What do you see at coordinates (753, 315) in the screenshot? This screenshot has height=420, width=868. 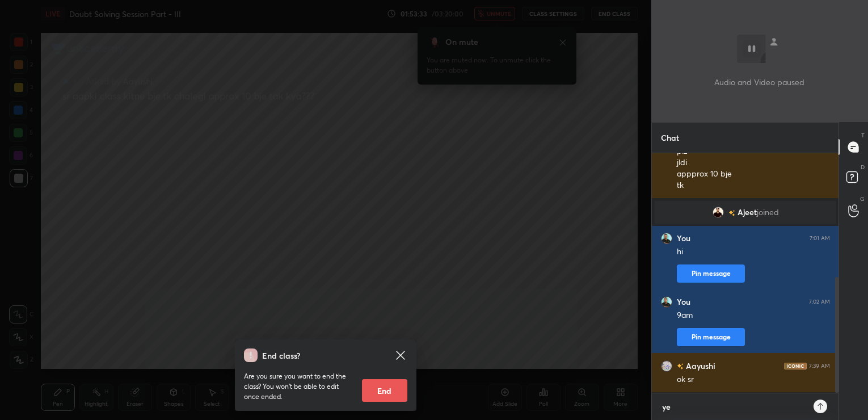 I see `div: 9am` at bounding box center [753, 315].